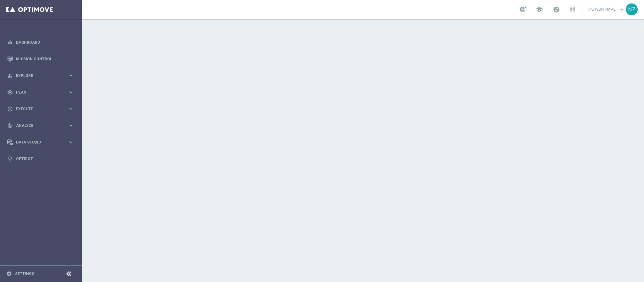 The height and width of the screenshot is (282, 644). I want to click on span: Analyze, so click(42, 126).